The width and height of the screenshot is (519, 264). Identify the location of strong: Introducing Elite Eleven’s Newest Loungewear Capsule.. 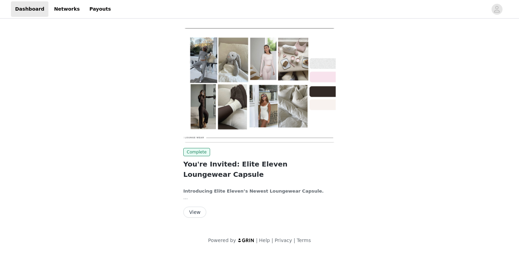
(253, 191).